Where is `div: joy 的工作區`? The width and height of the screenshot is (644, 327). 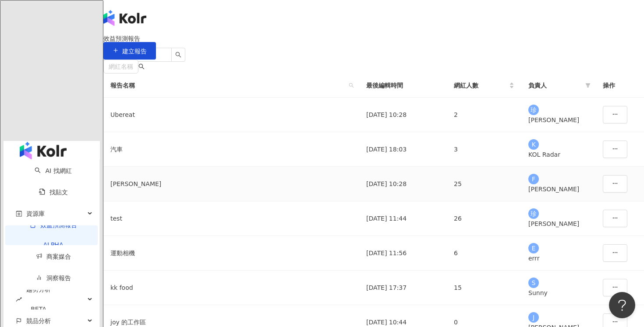
div: joy 的工作區 is located at coordinates (231, 323).